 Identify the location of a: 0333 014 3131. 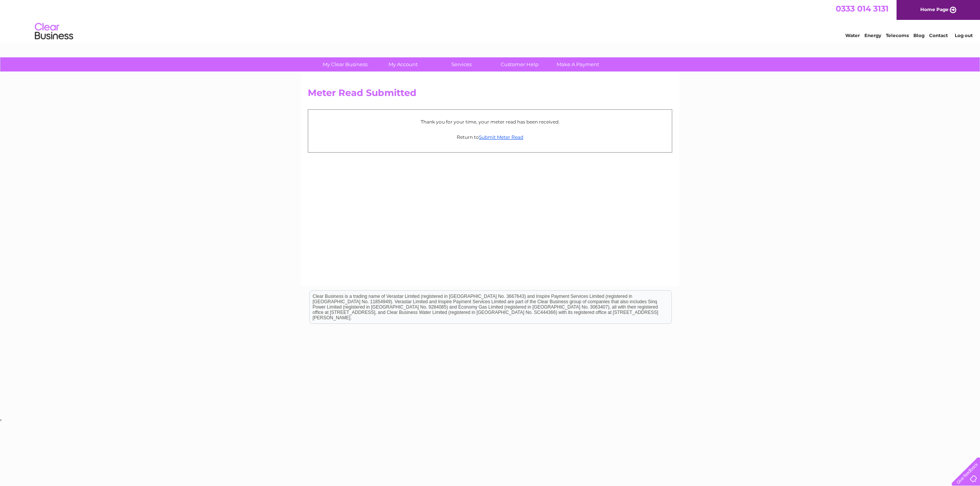
(862, 8).